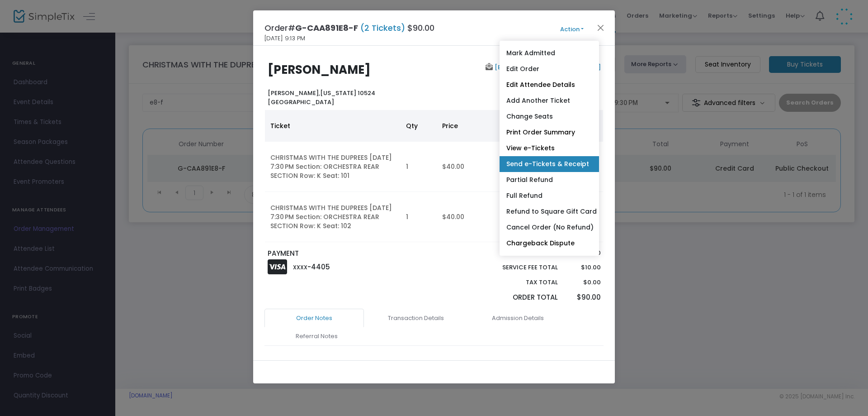 Image resolution: width=868 pixels, height=416 pixels. Describe the element at coordinates (549, 85) in the screenshot. I see `a: Edit Attendee Details` at that location.